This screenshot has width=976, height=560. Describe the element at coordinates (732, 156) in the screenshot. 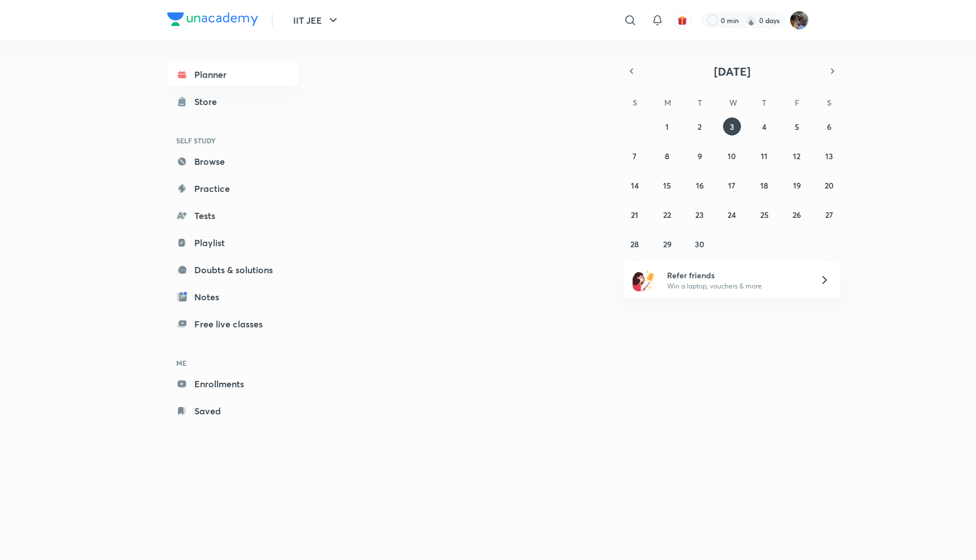

I see `abbr: September 10, 2025` at that location.